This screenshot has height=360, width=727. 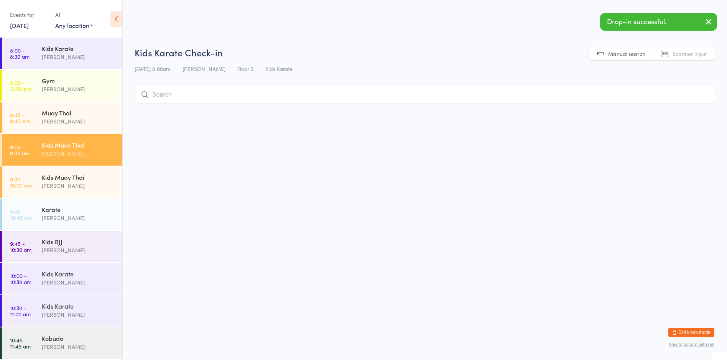 What do you see at coordinates (79, 209) in the screenshot?
I see `div: Karate` at bounding box center [79, 209].